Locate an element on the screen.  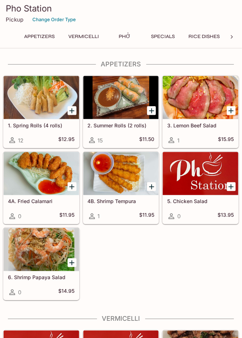
h5: 5. Chicken Salad is located at coordinates (200, 201).